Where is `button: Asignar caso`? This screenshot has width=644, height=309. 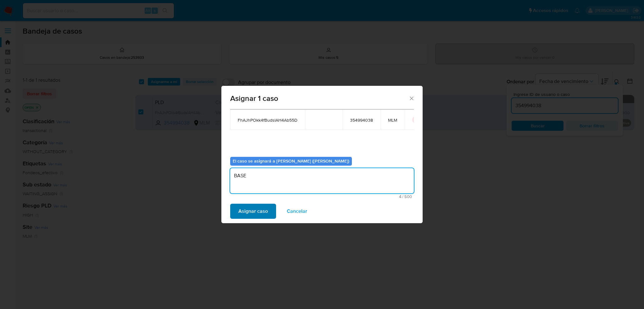 button: Asignar caso is located at coordinates (253, 211).